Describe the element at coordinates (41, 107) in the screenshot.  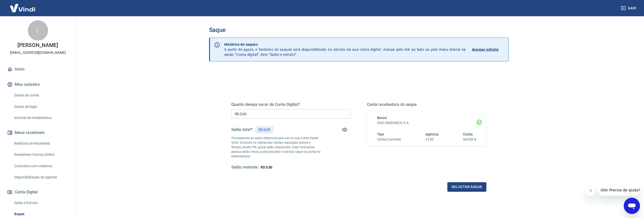
I see `a: Dados de login` at that location.